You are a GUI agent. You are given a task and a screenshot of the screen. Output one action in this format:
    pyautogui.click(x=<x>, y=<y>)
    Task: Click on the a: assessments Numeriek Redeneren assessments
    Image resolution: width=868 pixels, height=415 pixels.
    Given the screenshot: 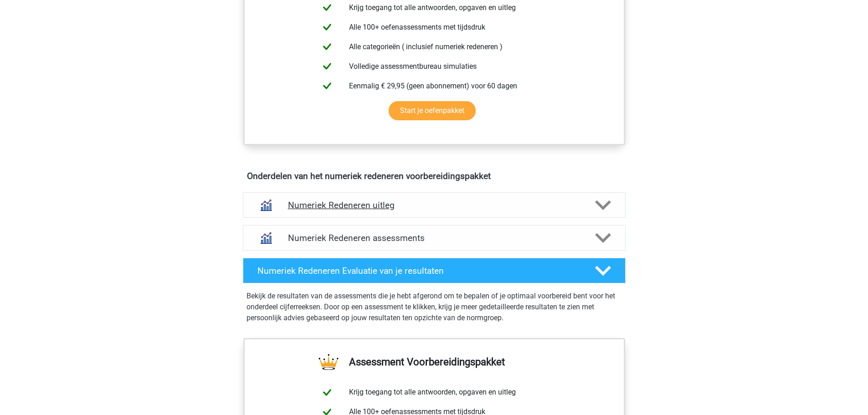 What is the action you would take?
    pyautogui.click(x=435, y=238)
    